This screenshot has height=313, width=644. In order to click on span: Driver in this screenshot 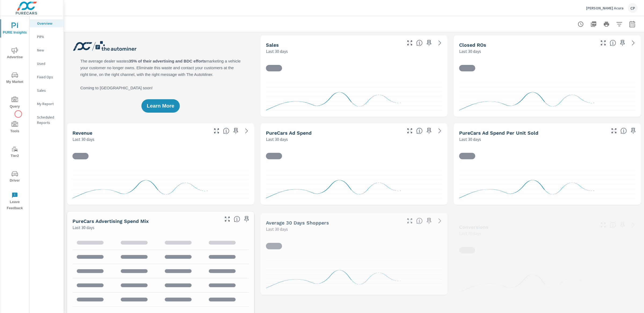, I will do `click(15, 177)`.